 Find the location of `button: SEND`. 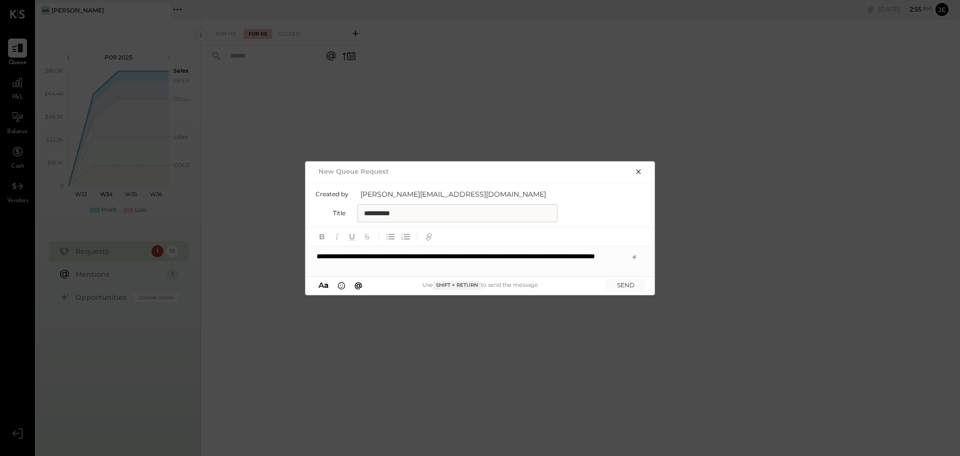

button: SEND is located at coordinates (626, 285).